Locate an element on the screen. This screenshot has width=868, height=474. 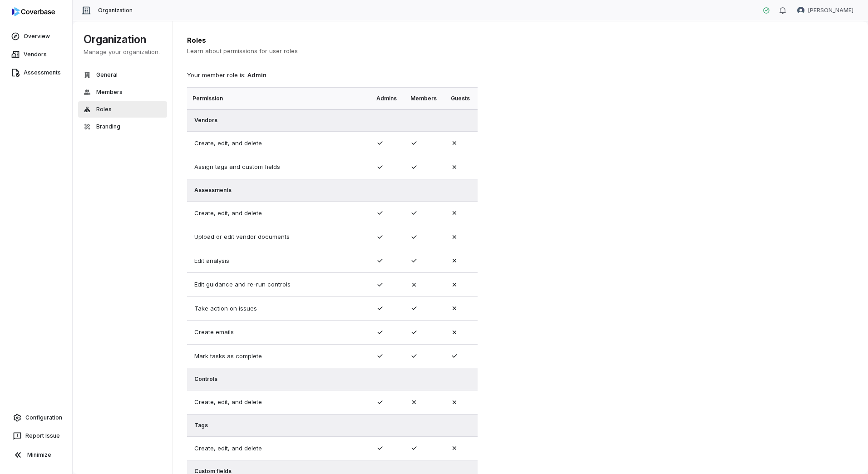
button: Roles is located at coordinates (123, 110).